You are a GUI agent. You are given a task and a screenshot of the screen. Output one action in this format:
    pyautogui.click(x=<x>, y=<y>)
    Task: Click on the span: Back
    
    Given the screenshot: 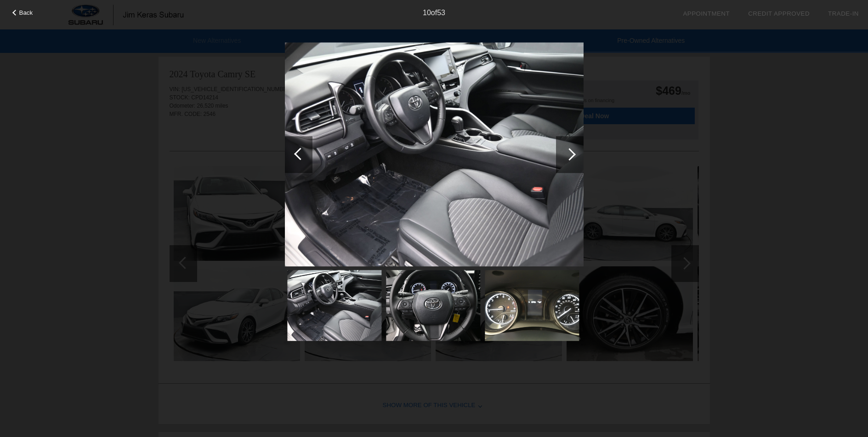 What is the action you would take?
    pyautogui.click(x=26, y=12)
    